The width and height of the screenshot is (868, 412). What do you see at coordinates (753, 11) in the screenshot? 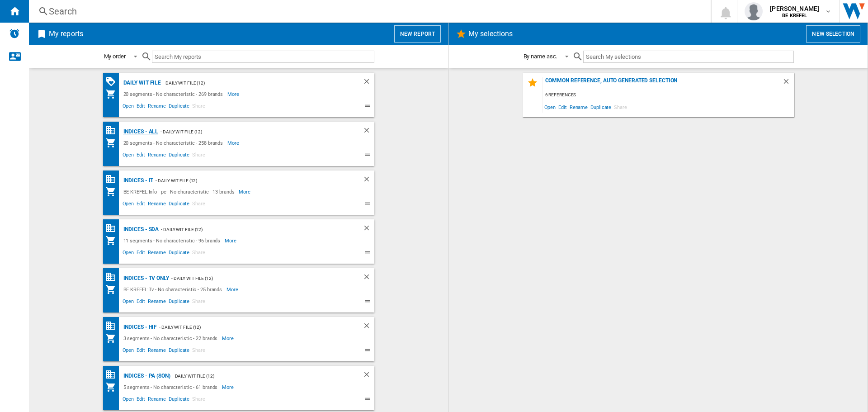
I see `img: profile.jpg` at bounding box center [753, 11].